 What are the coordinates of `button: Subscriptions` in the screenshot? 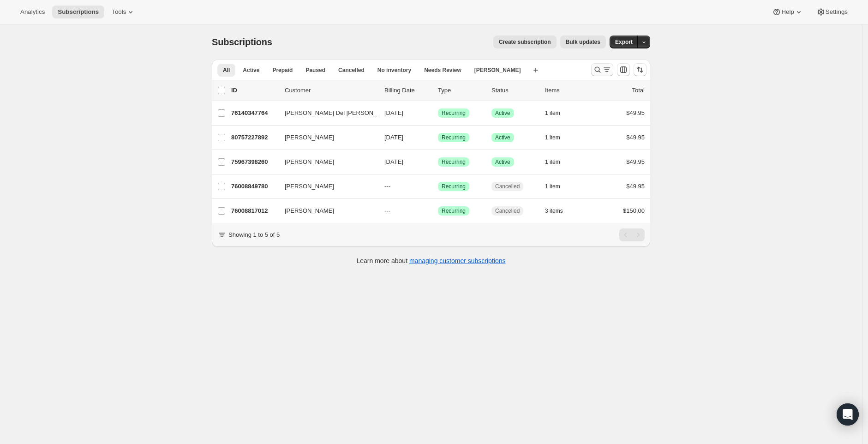 It's located at (78, 12).